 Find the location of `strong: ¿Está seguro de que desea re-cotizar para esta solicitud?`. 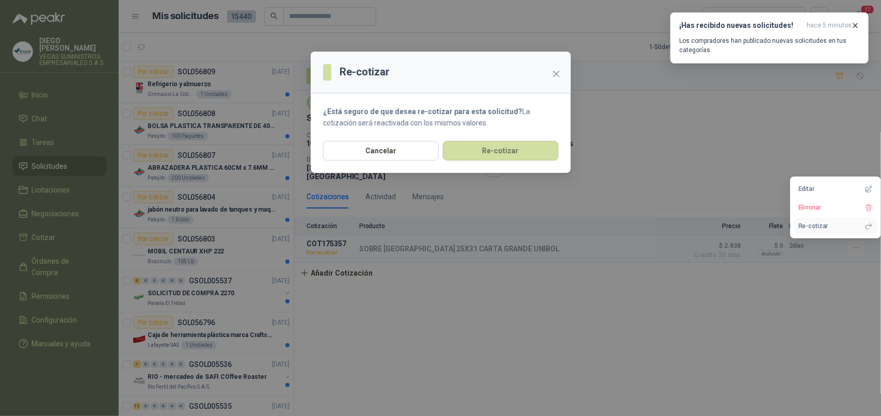

strong: ¿Está seguro de que desea re-cotizar para esta solicitud? is located at coordinates (423, 112).